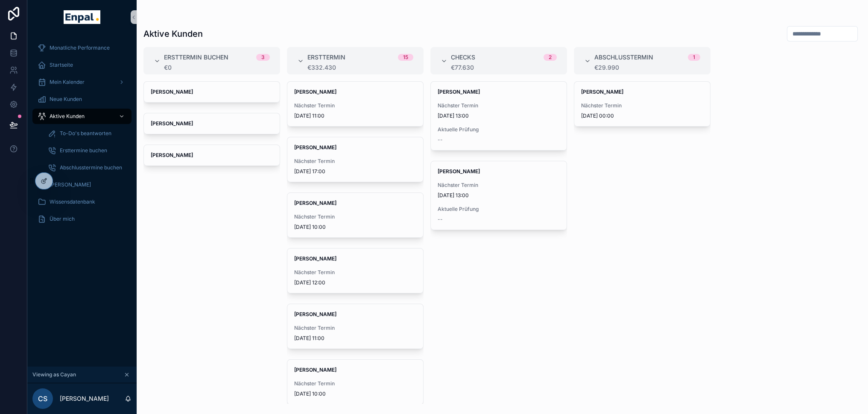 This screenshot has width=868, height=414. What do you see at coordinates (263, 57) in the screenshot?
I see `div: 3` at bounding box center [263, 57].